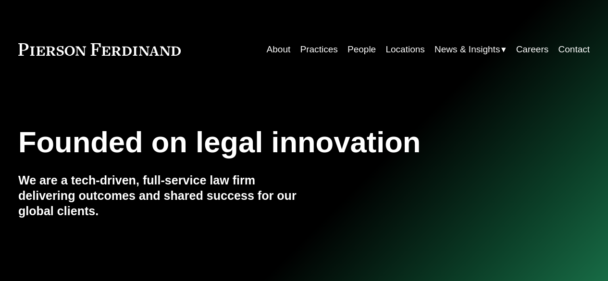  I want to click on a: Practices, so click(319, 50).